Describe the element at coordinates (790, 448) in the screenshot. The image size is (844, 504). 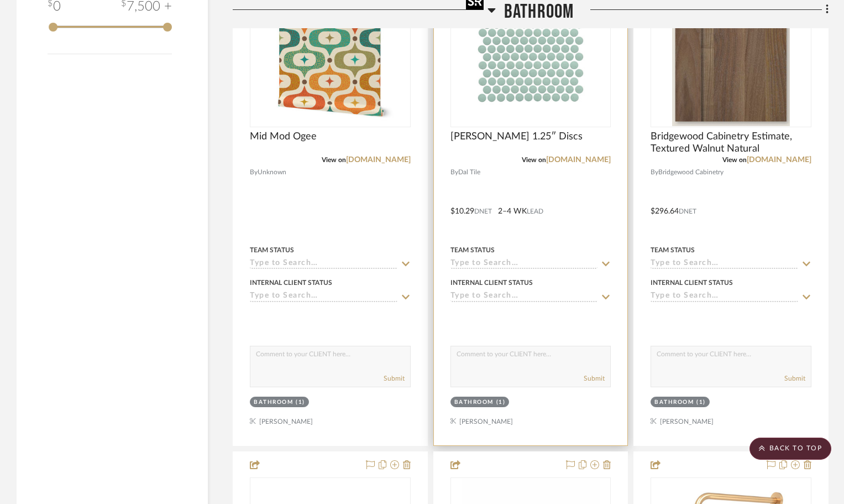
I see `scroll-to-top-button: BACK TO TOP` at that location.